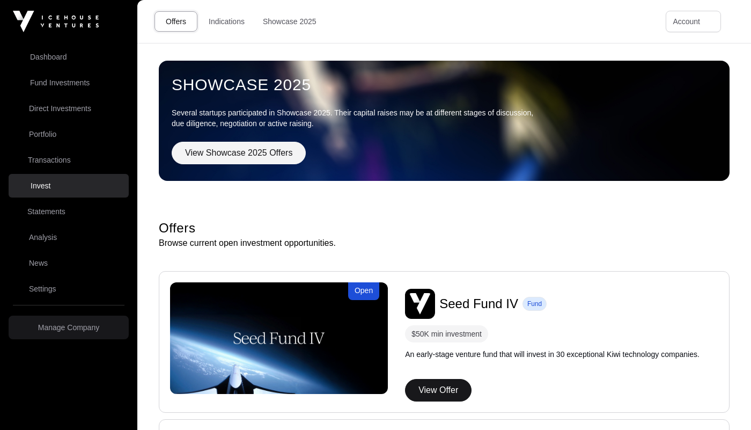  Describe the element at coordinates (56, 21) in the screenshot. I see `img: Icehouse Ventures Logo` at that location.